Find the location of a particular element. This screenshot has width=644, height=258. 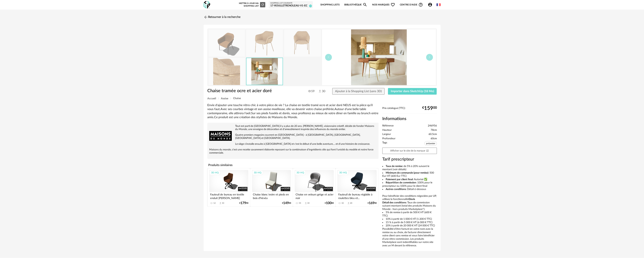

span: Help Circle Outline icon is located at coordinates (421, 5).